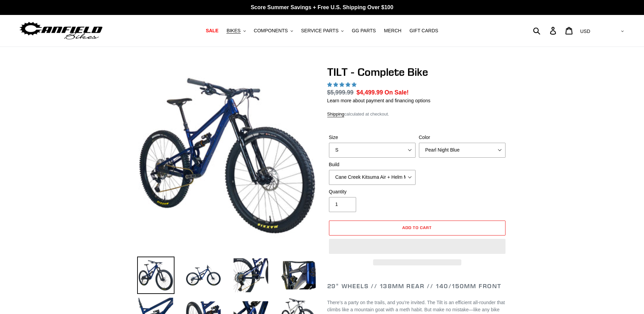 The image size is (644, 314). Describe the element at coordinates (393, 31) in the screenshot. I see `a: MERCH` at that location.